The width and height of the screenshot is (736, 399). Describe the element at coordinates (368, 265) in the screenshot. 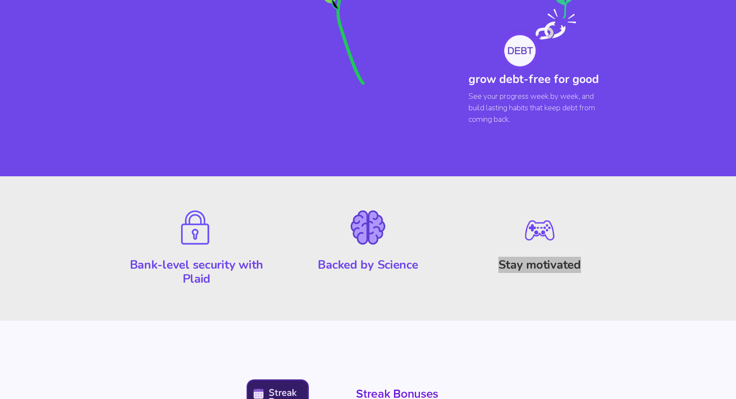

I see `h3: Backed by Science` at that location.